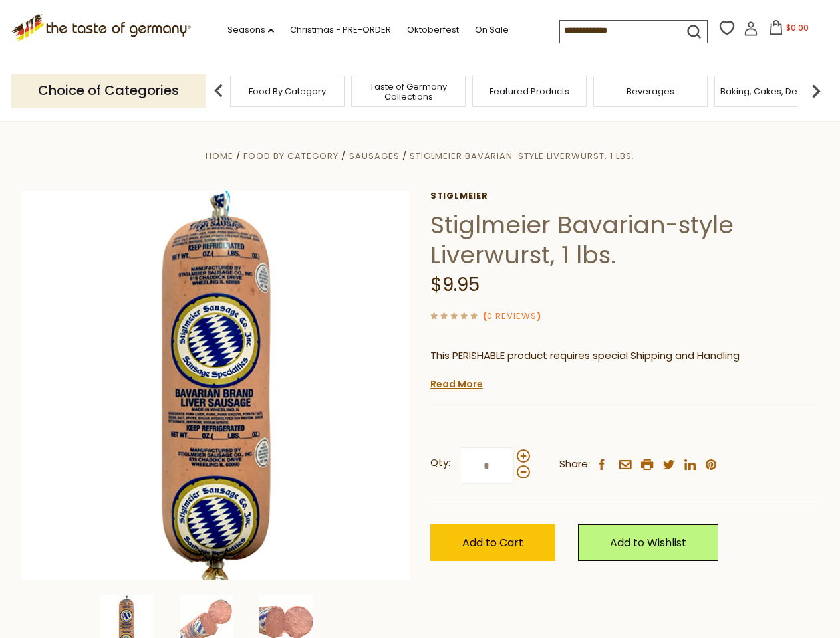 The height and width of the screenshot is (638, 840). I want to click on a: Home, so click(220, 155).